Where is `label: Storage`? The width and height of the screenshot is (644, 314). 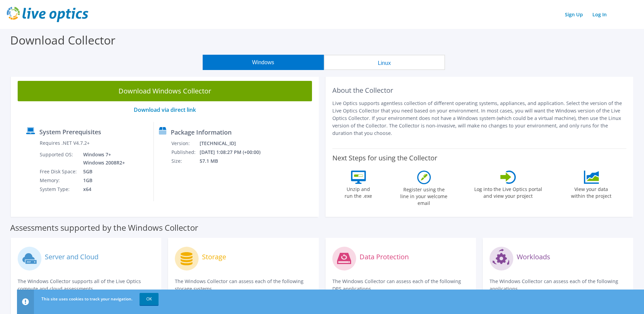
label: Storage is located at coordinates (214, 256).